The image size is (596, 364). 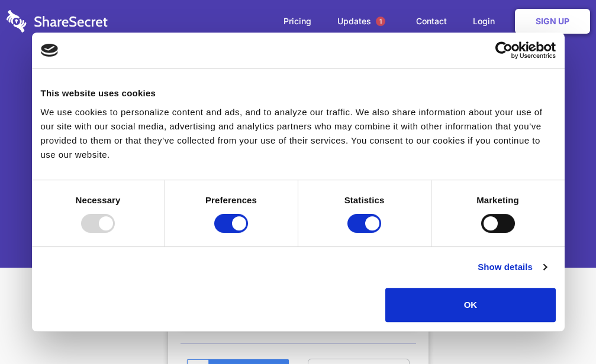 What do you see at coordinates (511, 267) in the screenshot?
I see `a: Show details` at bounding box center [511, 267].